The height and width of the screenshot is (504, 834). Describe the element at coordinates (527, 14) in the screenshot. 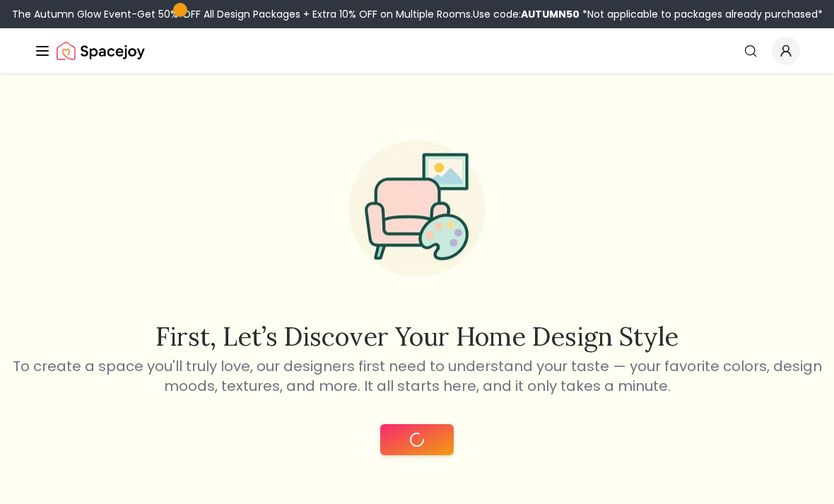

I see `span: Use code:` at that location.